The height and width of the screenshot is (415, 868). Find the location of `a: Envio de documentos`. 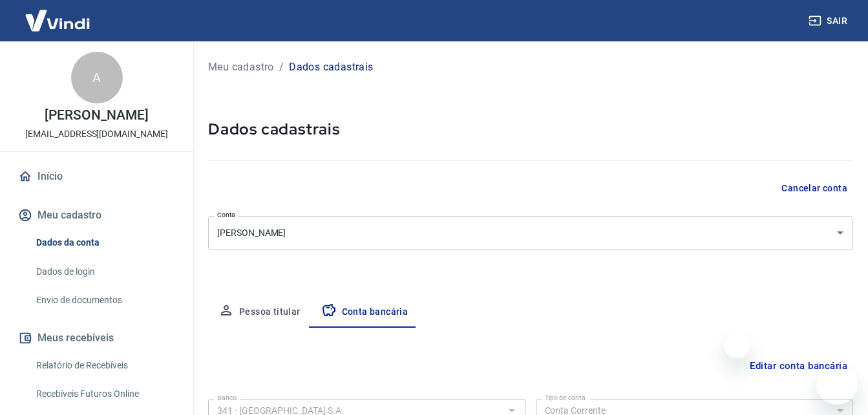

a: Envio de documentos is located at coordinates (104, 300).